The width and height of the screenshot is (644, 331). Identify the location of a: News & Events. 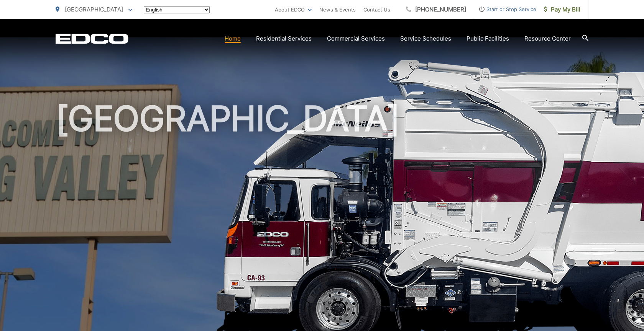
(337, 10).